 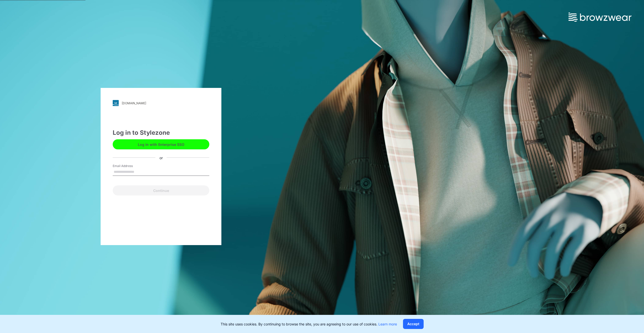 I want to click on img: browzwear-logo.73288ffb.svg, so click(x=600, y=17).